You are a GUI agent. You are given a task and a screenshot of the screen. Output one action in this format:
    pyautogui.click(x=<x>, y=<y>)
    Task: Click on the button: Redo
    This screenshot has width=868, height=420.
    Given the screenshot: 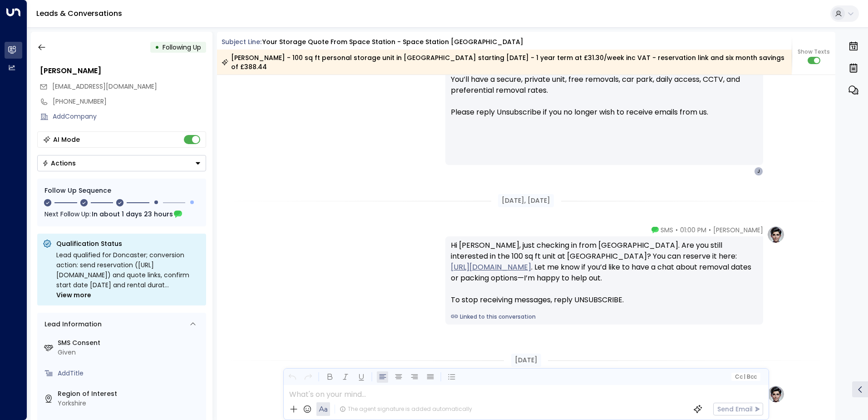 What is the action you would take?
    pyautogui.click(x=308, y=376)
    